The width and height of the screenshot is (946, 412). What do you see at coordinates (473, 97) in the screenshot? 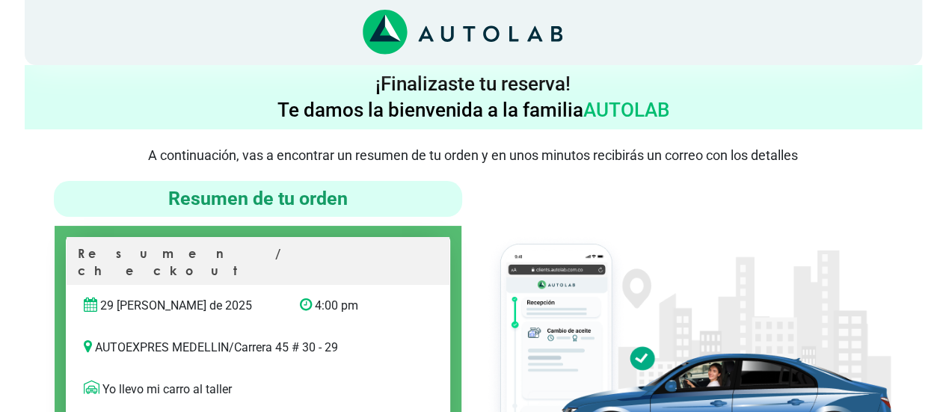
I see `h4: ¡Finalizaste tu reserva! Te damos la bienvenida a la familia` at bounding box center [473, 97].